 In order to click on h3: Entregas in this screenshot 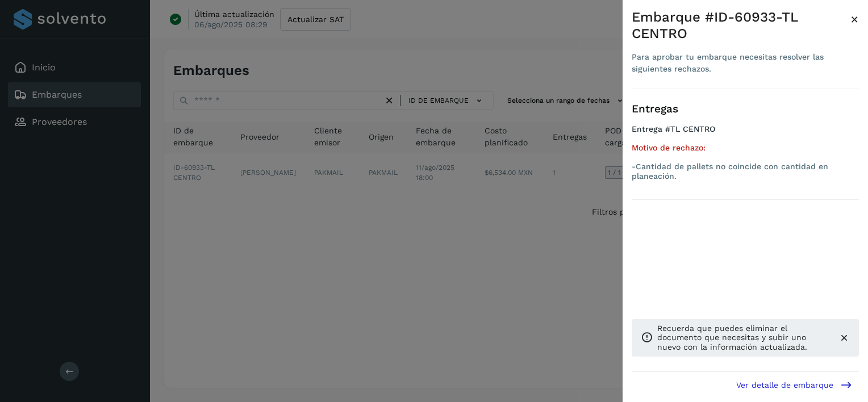, I will do `click(745, 109)`.